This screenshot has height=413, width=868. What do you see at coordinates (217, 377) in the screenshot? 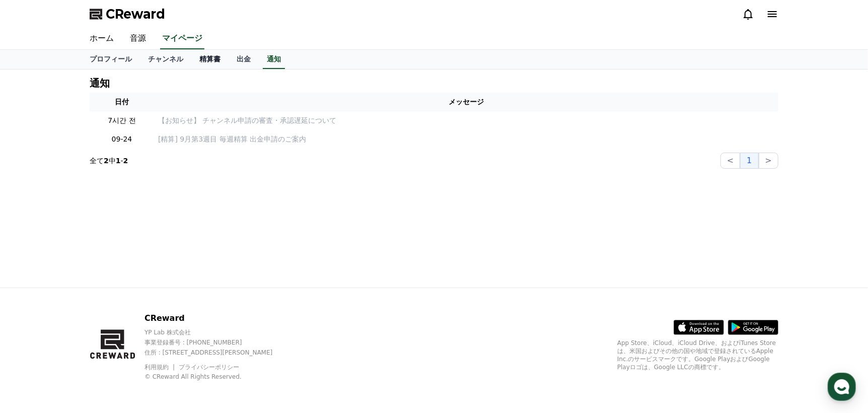
I see `p: © CReward All Rights Reserved.` at bounding box center [217, 377].